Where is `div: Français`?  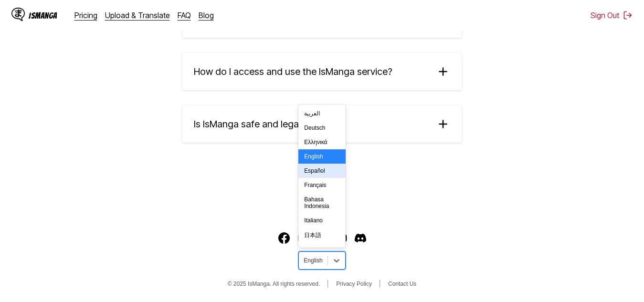 div: Français is located at coordinates (322, 185).